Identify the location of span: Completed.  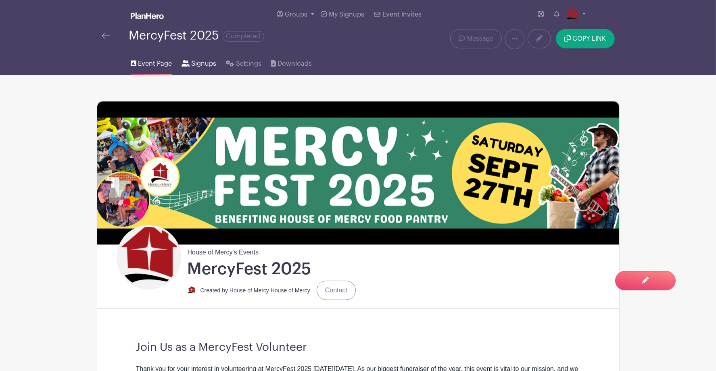
(243, 36).